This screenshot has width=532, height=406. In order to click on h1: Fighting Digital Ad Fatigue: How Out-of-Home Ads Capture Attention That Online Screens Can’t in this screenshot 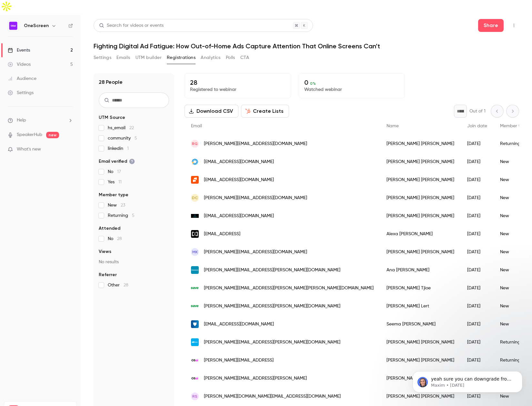, I will do `click(307, 46)`.